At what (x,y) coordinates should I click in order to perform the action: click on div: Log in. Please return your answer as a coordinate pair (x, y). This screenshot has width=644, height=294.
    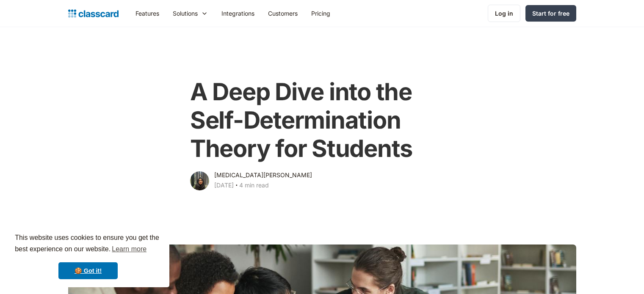
    Looking at the image, I should click on (503, 13).